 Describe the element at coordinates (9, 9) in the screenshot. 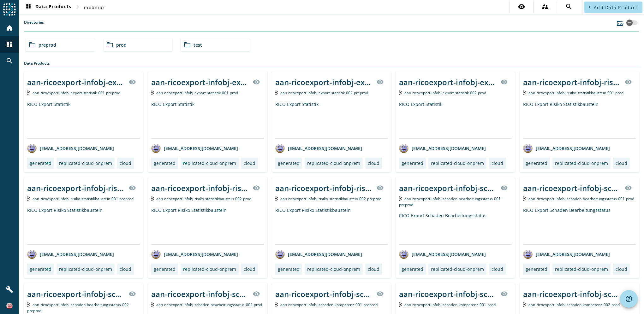

I see `img: spoud-logo.svg` at that location.